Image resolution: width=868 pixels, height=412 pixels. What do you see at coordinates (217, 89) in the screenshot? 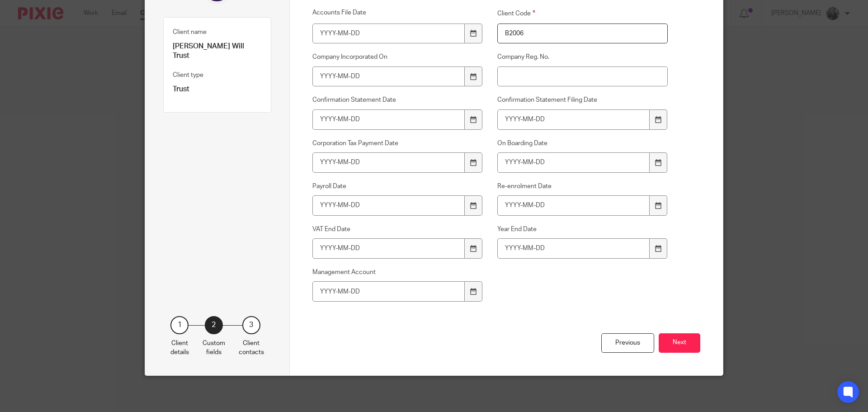
I see `p: Trust` at bounding box center [217, 89].